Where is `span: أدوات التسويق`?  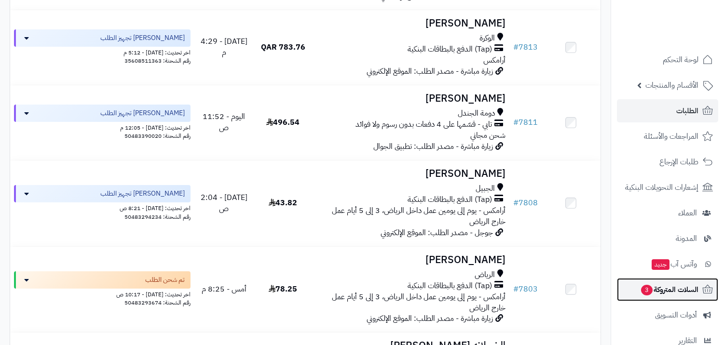 span: أدوات التسويق is located at coordinates (676, 315).